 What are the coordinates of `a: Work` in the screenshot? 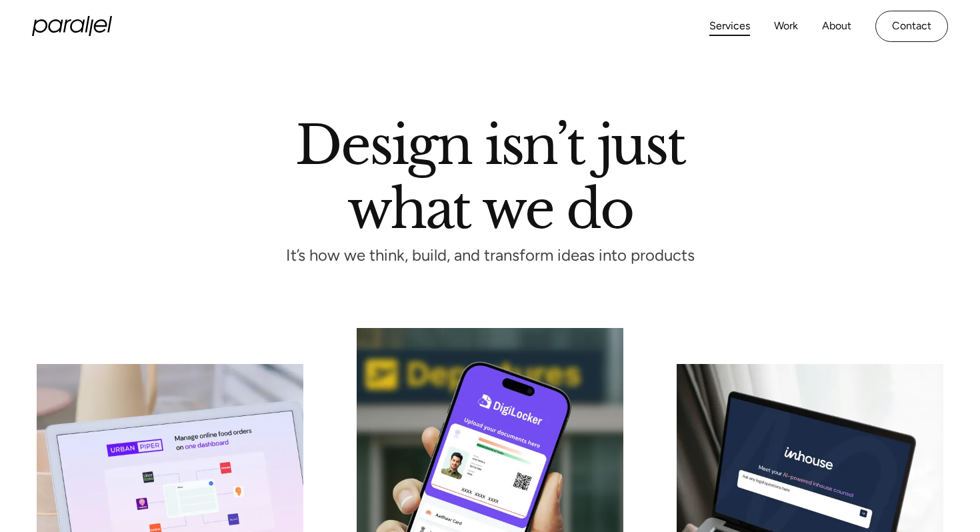 It's located at (786, 26).